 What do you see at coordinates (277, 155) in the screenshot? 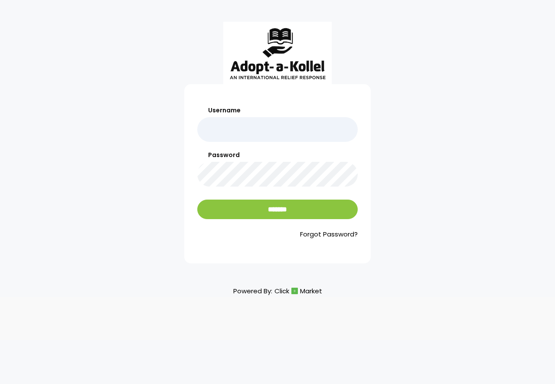
I see `label: Password` at bounding box center [277, 155].